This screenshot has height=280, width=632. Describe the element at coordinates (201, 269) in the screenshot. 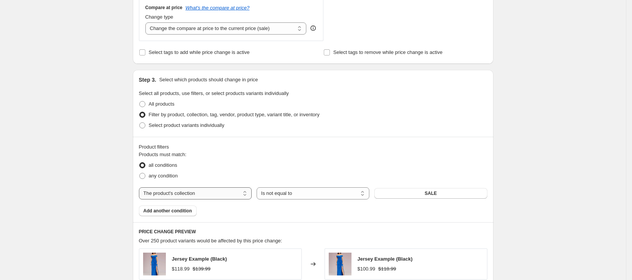

I see `strike: $139.99` at that location.